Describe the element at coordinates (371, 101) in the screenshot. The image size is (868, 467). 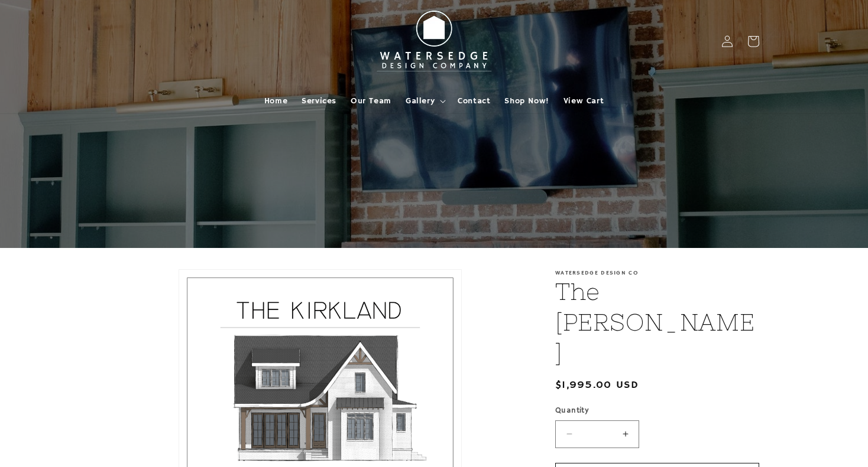
I see `span: Our Team` at that location.